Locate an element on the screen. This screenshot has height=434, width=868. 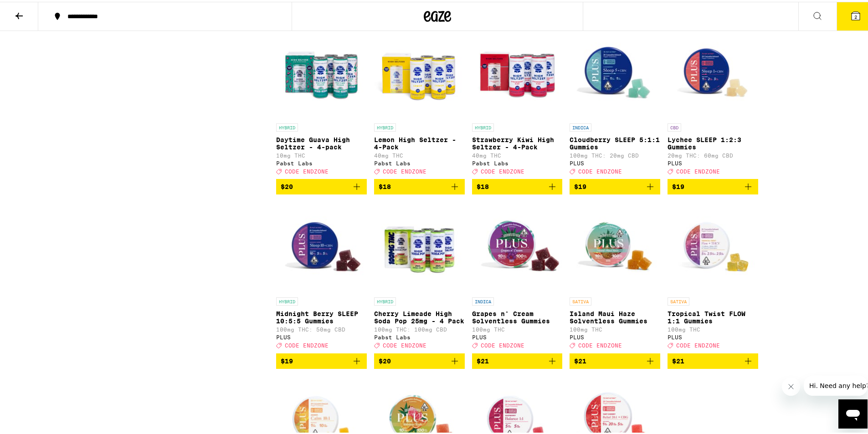
img: PLUS - Tropical Twist FLOW 1:1 Gummies is located at coordinates (712, 245).